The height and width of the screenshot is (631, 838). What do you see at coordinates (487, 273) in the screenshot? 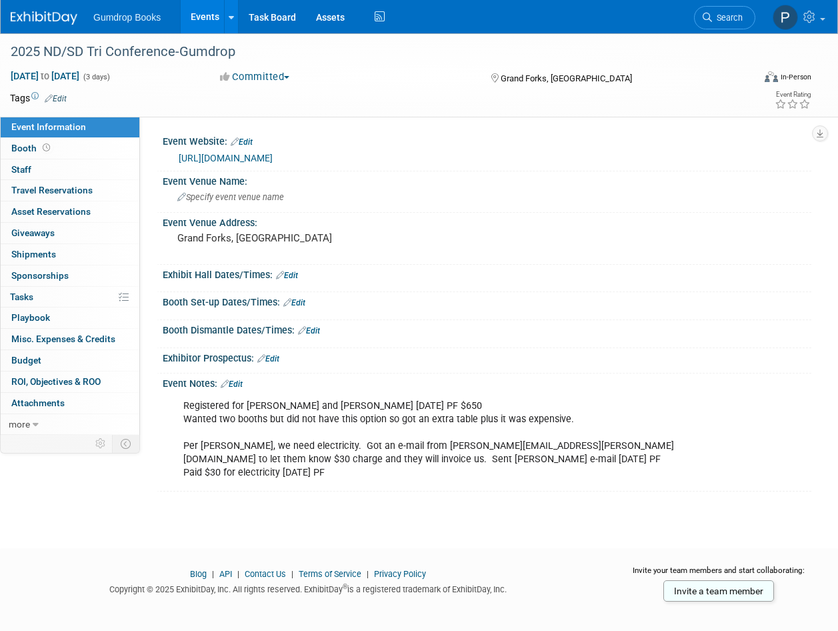
I see `div: Exhibit Hall Dates/Times:` at bounding box center [487, 273].